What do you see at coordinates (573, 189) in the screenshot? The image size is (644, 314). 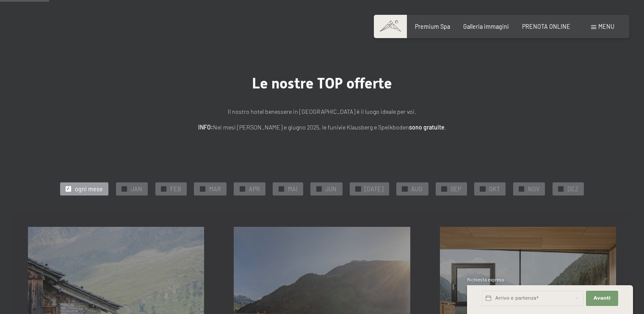 I see `span: DEZ` at bounding box center [573, 189].